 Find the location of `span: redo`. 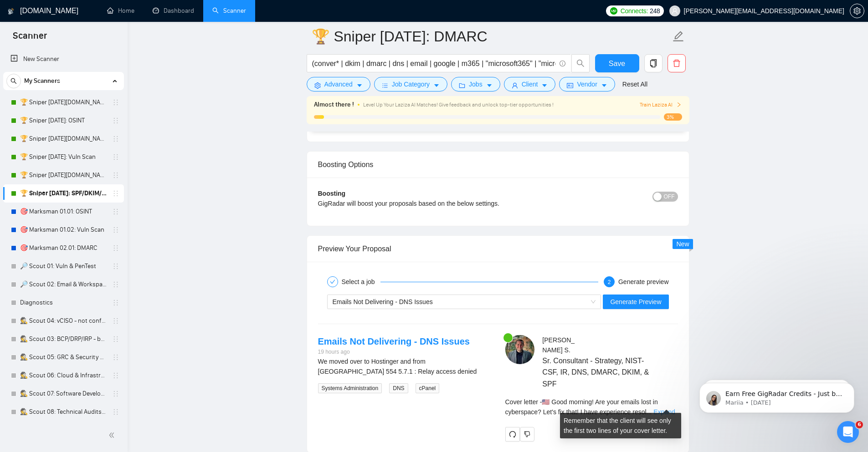

span: redo is located at coordinates (513, 434).